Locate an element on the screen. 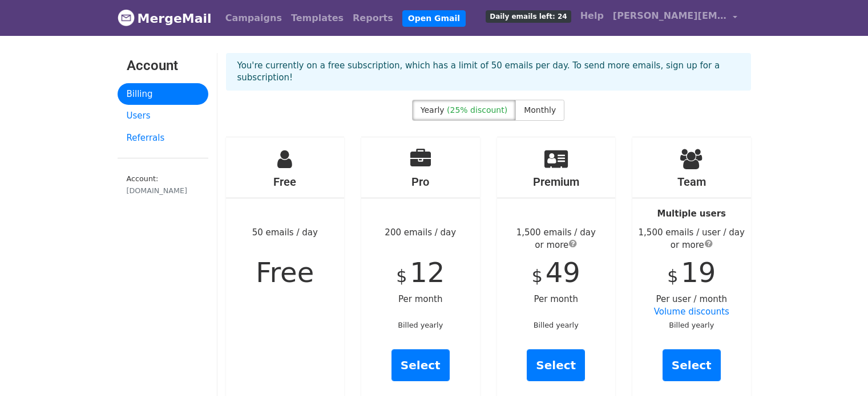 This screenshot has width=868, height=396. span: 19 is located at coordinates (698, 272).